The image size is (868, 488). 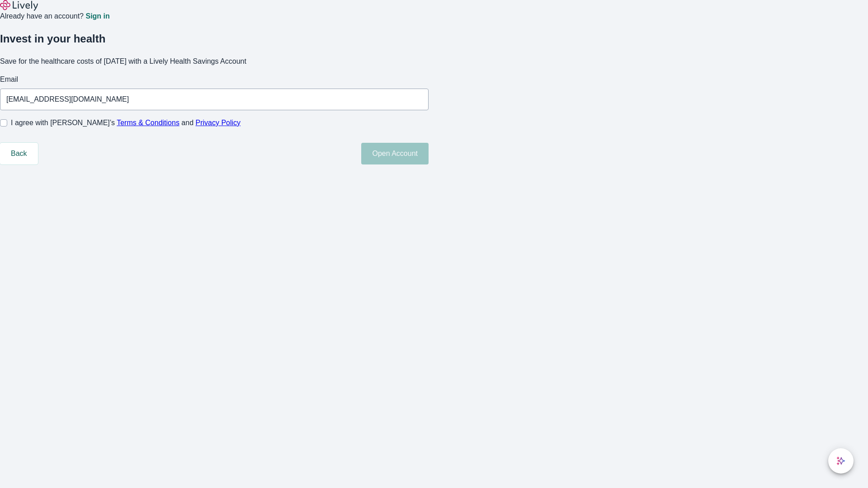 I want to click on a: Sign in, so click(x=97, y=16).